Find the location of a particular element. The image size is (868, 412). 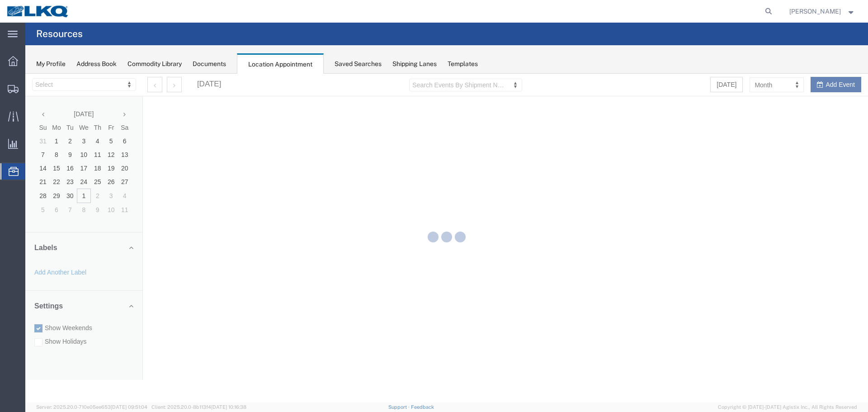

div: Commodity Library is located at coordinates (155, 64).